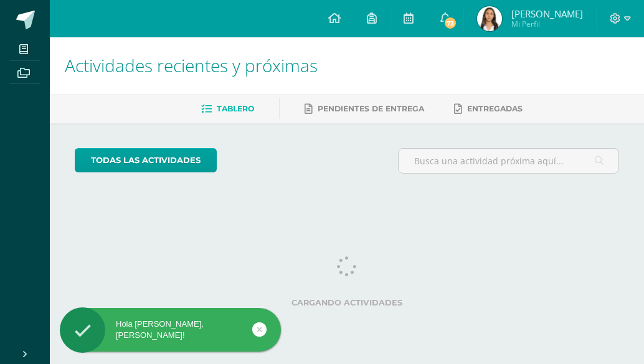 The image size is (644, 364). Describe the element at coordinates (547, 24) in the screenshot. I see `span: Mi Perfil` at that location.